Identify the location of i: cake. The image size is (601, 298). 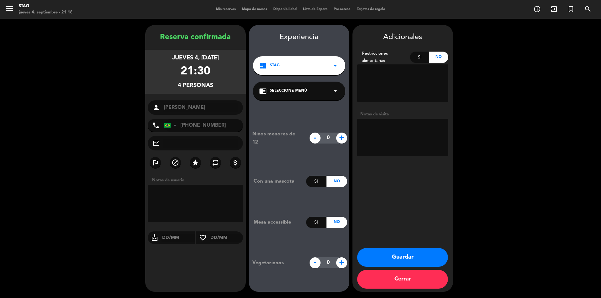
(155, 238).